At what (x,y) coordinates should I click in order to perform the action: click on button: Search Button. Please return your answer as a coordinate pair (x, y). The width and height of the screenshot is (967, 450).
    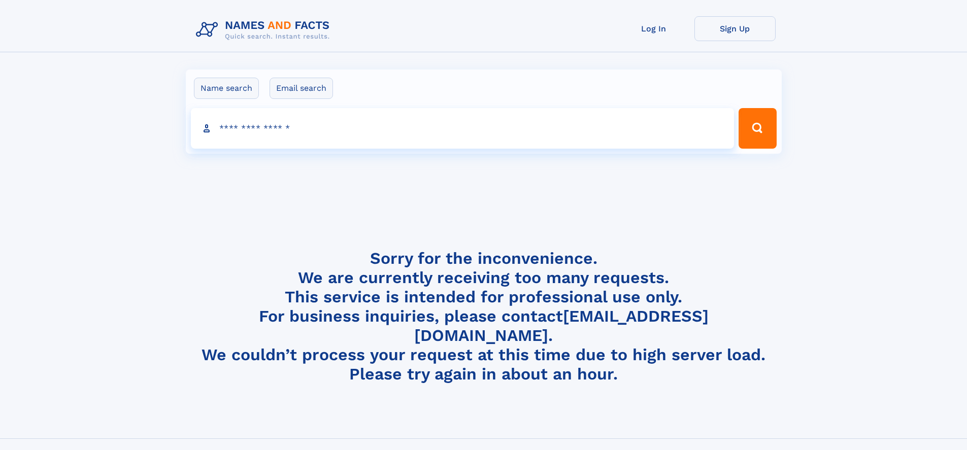
    Looking at the image, I should click on (757, 128).